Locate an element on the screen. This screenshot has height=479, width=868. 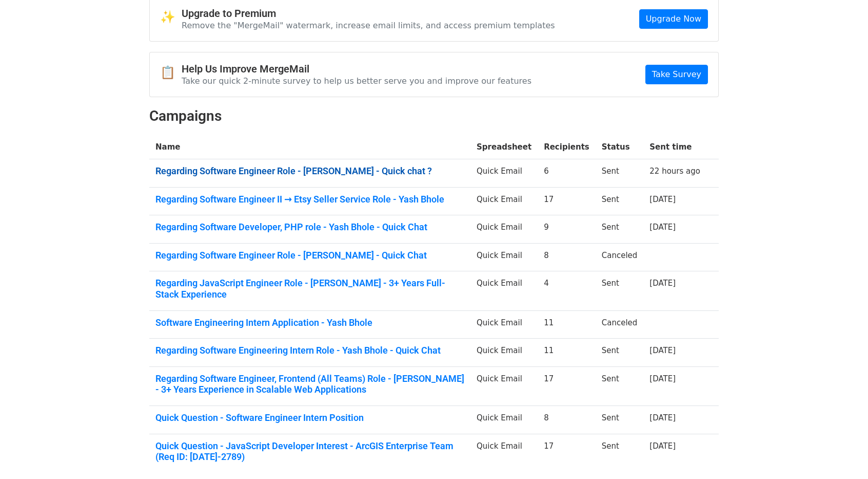
th: Recipients is located at coordinates (566, 147).